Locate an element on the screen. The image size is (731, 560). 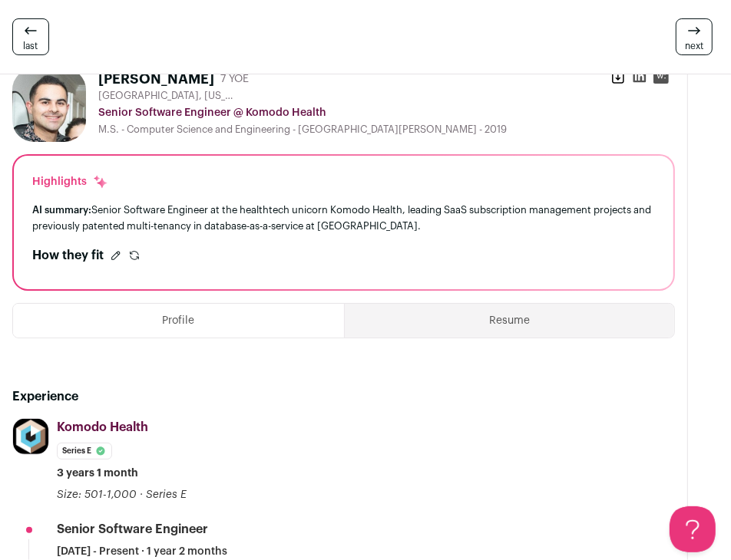
span: Series E is located at coordinates (166, 495).